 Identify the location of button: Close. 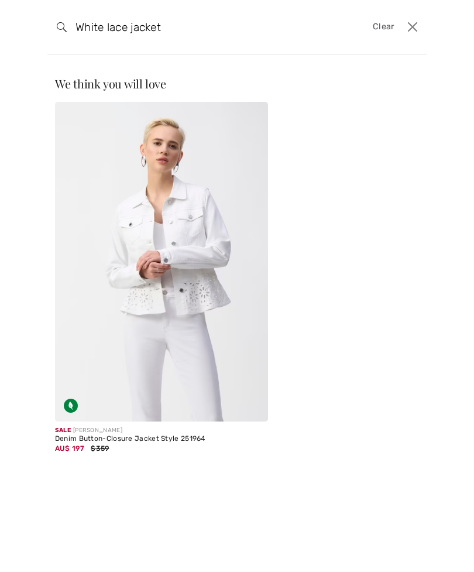
(413, 27).